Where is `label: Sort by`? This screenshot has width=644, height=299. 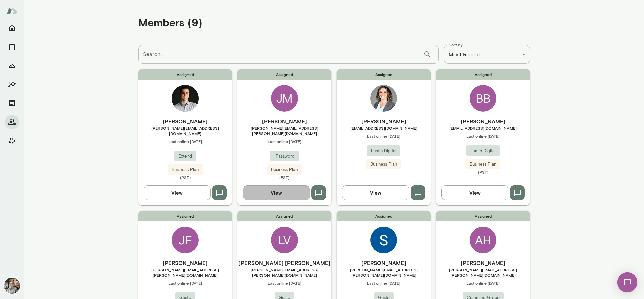
label: Sort by is located at coordinates (455, 45).